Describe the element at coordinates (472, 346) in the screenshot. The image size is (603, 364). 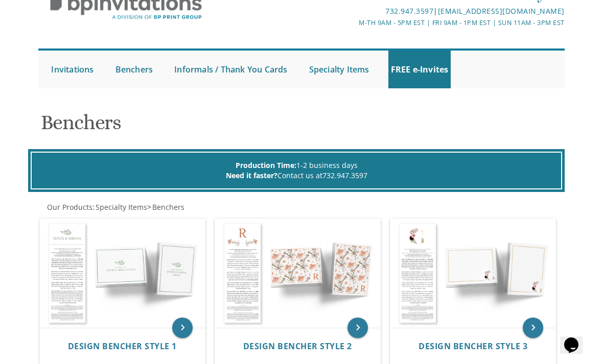
I see `span: Design Bencher Style 3` at that location.